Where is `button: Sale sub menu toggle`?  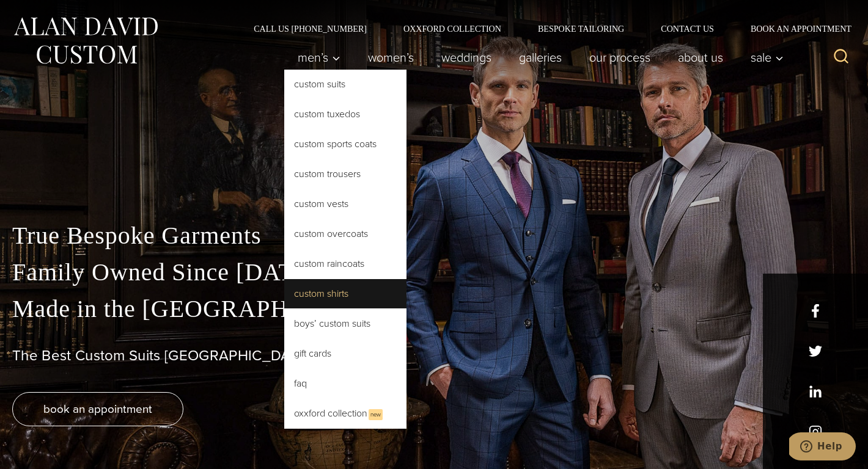
button: Sale sub menu toggle is located at coordinates (763, 57).